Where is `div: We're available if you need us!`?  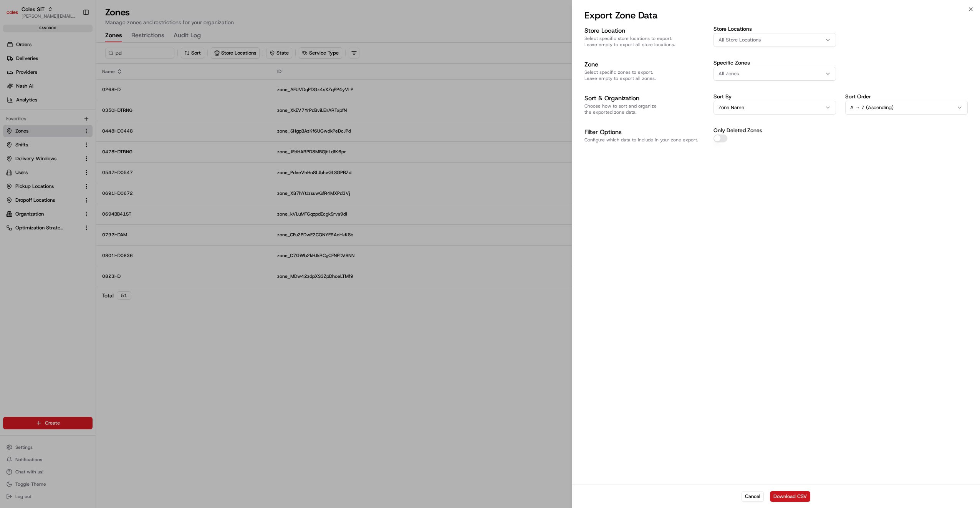 div: We're available if you need us! is located at coordinates (61, 84).